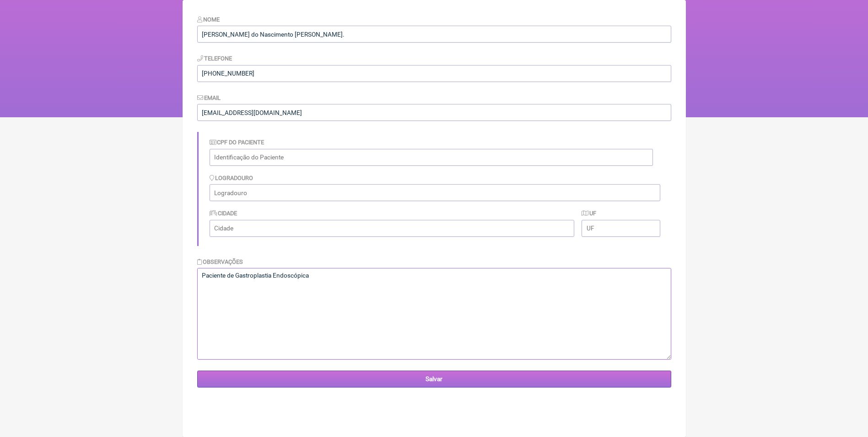 This screenshot has height=437, width=868. I want to click on label: Logradouro, so click(231, 178).